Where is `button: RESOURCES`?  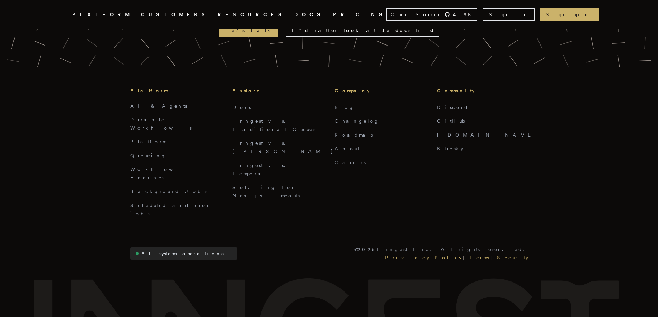 button: RESOURCES is located at coordinates (252, 15).